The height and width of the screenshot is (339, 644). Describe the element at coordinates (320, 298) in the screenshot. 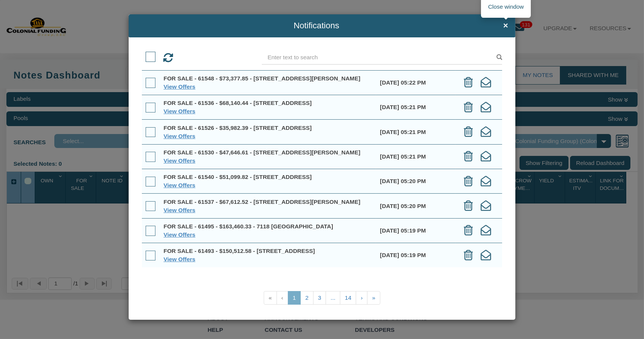

I see `a: 3` at that location.